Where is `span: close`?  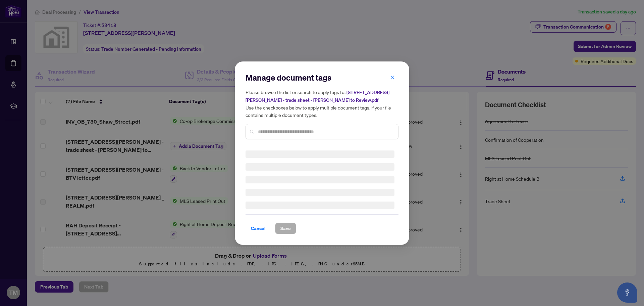
span: close is located at coordinates (392, 77).